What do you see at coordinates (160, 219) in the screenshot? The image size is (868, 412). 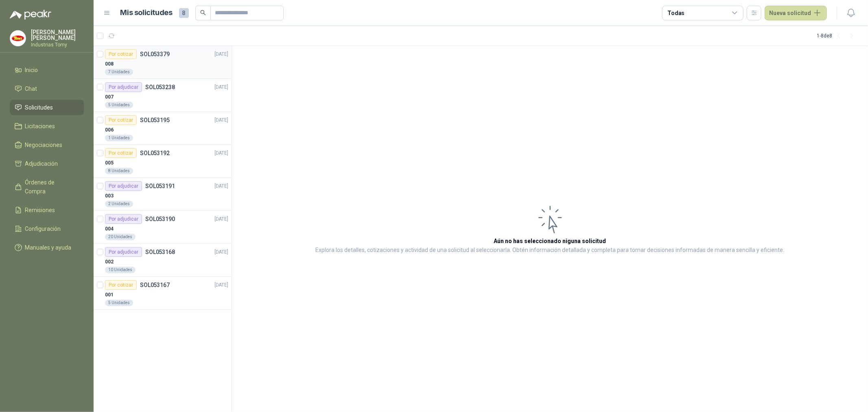 I see `p: SOL053190` at bounding box center [160, 219].